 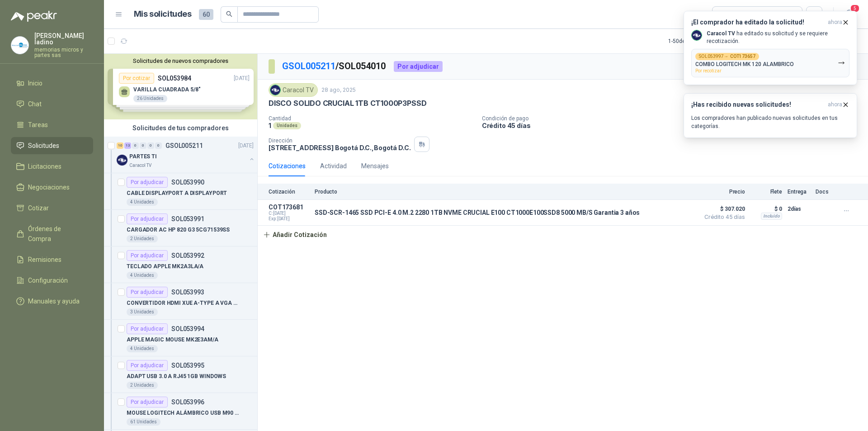 What do you see at coordinates (52, 125) in the screenshot?
I see `a: Tareas` at bounding box center [52, 125].